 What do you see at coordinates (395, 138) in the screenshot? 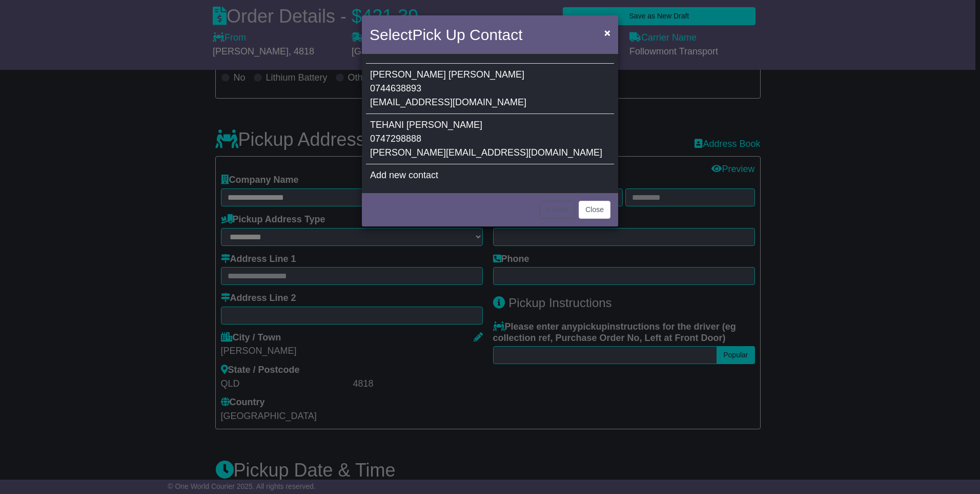
I see `span: 0747298888` at bounding box center [395, 138].